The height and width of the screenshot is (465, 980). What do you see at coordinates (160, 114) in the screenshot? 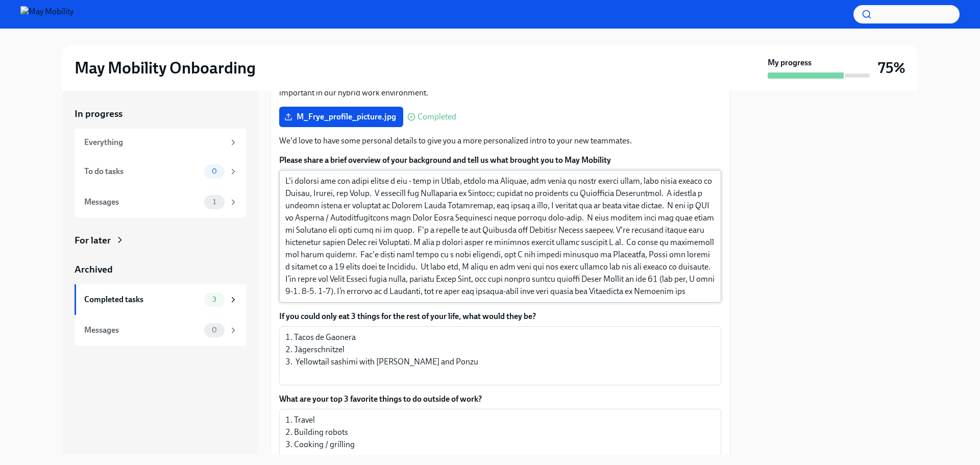
I see `a: In progress` at bounding box center [160, 114].